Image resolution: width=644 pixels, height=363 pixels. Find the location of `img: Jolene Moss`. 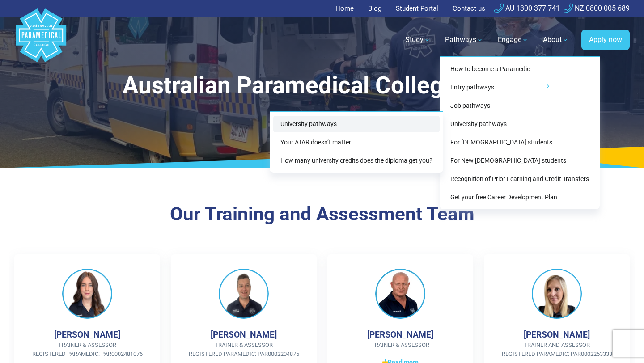

img: Jolene Moss is located at coordinates (556, 294).